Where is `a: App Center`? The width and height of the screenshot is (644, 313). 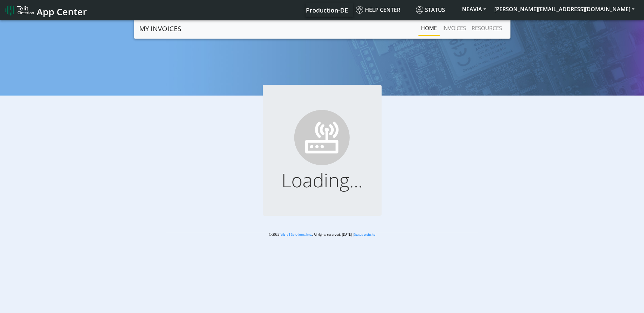
a: App Center is located at coordinates (46, 10).